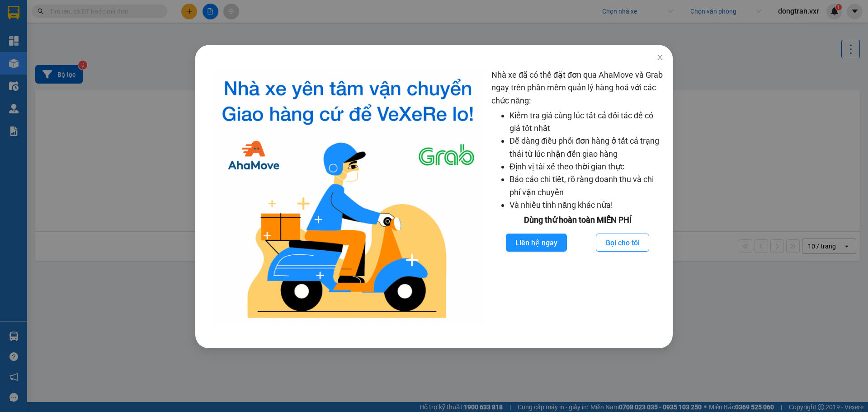  Describe the element at coordinates (537, 243) in the screenshot. I see `button: Liên hệ ngay` at that location.